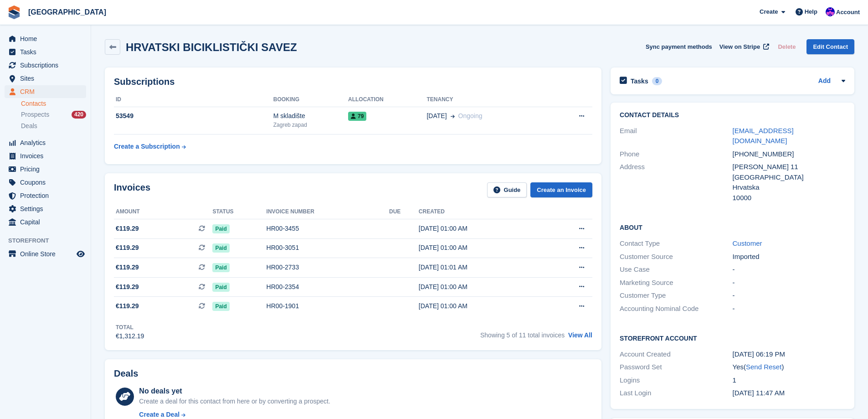 The width and height of the screenshot is (868, 419). What do you see at coordinates (743, 47) in the screenshot?
I see `a: View on Stripe` at bounding box center [743, 47].